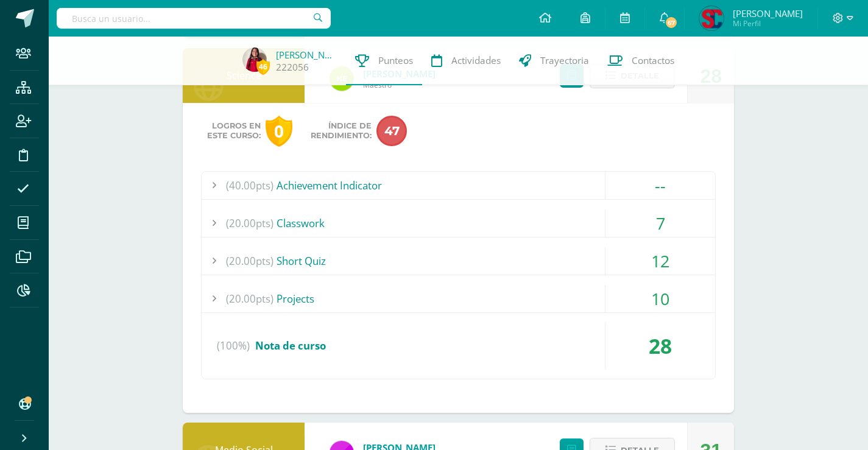  Describe the element at coordinates (653, 60) in the screenshot. I see `span: Contactos` at that location.